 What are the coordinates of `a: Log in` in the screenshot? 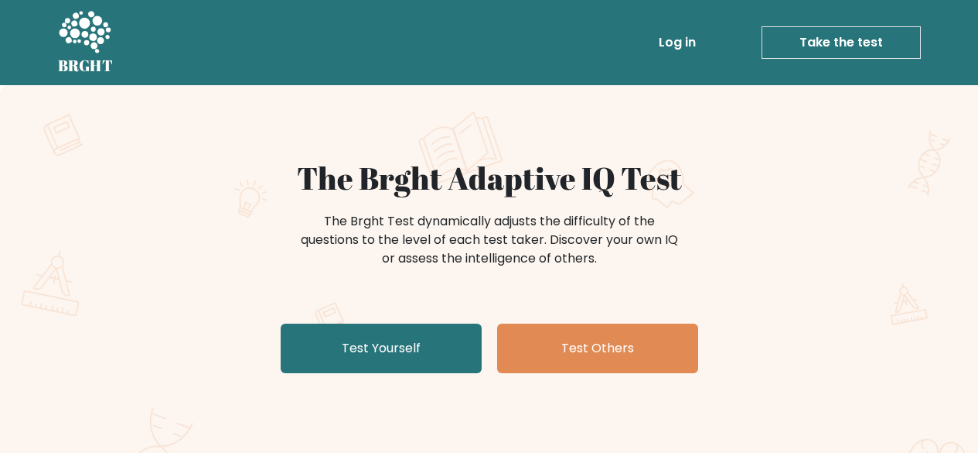 It's located at (678, 43).